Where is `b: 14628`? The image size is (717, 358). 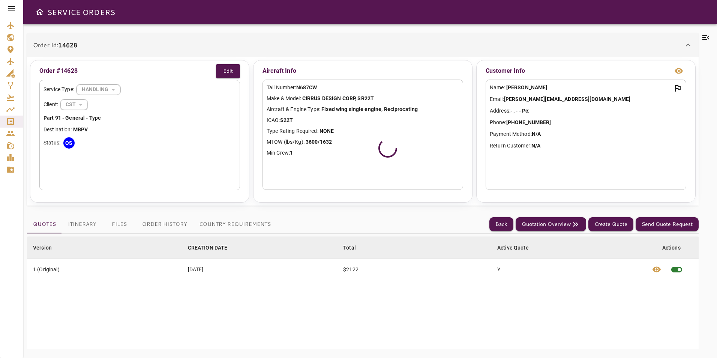
b: 14628 is located at coordinates (67, 45).